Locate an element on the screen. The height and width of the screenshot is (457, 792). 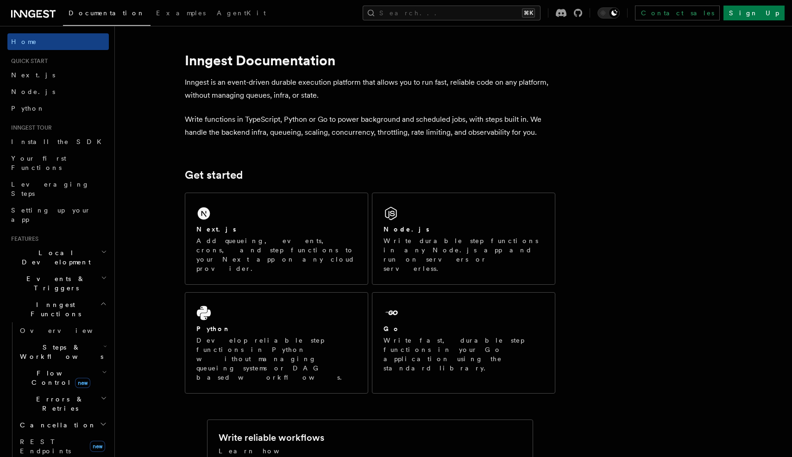
span: Cancellation is located at coordinates (56, 425).